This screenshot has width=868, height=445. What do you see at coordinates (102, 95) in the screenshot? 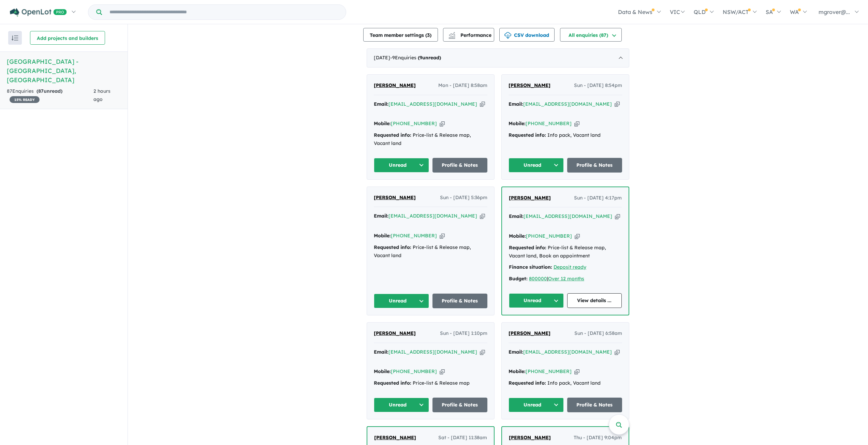
I see `span: 2 hours ago` at bounding box center [102, 95].